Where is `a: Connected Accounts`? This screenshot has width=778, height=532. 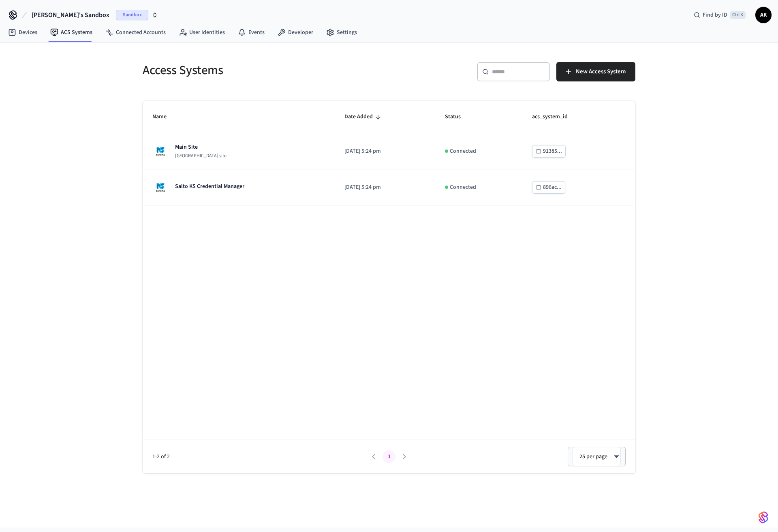 a: Connected Accounts is located at coordinates (135, 32).